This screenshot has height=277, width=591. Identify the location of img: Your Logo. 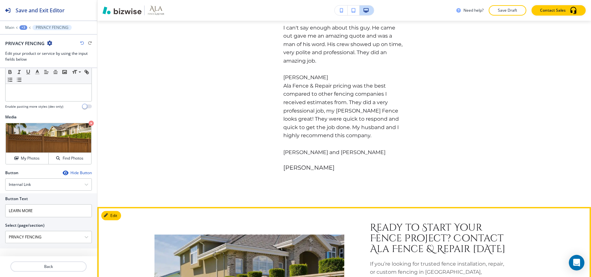
(156, 10).